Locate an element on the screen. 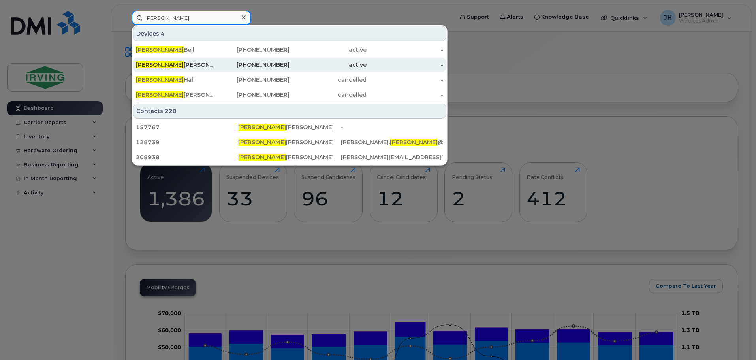 Image resolution: width=756 pixels, height=360 pixels. div: Contacts is located at coordinates (289, 111).